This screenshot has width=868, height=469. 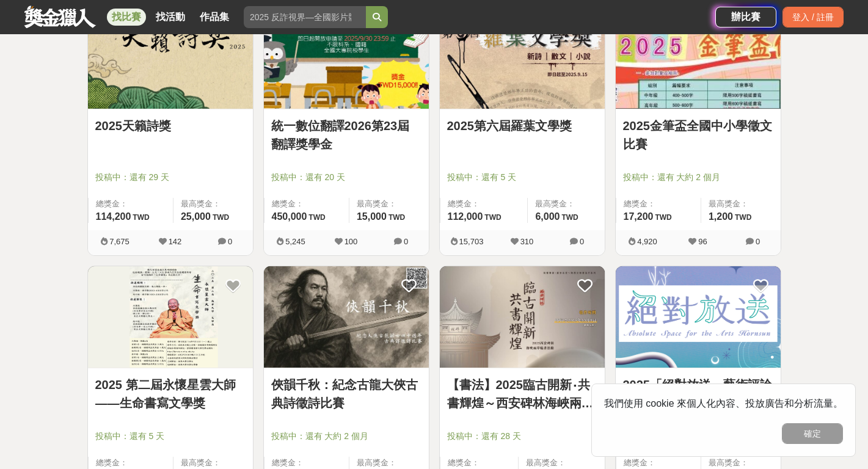 I want to click on a: 俠韻千秋：紀念古龍大俠古典詩徵詩比賽, so click(x=346, y=394).